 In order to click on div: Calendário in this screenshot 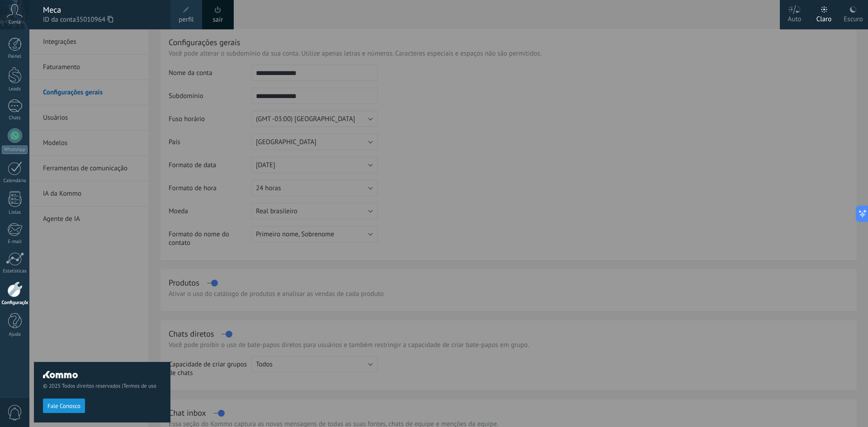, I will do `click(15, 180)`.